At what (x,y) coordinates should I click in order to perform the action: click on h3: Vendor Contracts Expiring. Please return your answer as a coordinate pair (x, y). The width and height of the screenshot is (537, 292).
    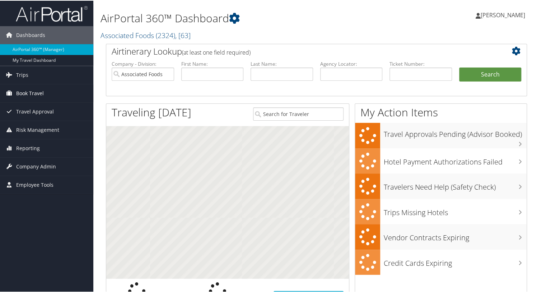
    Looking at the image, I should click on (455, 235).